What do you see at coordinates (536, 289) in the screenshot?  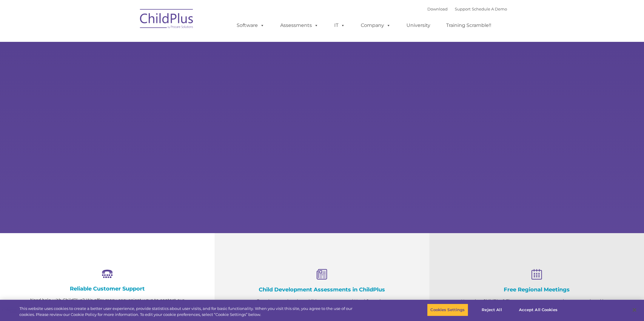 I see `h4: Free Regional Meetings` at bounding box center [536, 289].